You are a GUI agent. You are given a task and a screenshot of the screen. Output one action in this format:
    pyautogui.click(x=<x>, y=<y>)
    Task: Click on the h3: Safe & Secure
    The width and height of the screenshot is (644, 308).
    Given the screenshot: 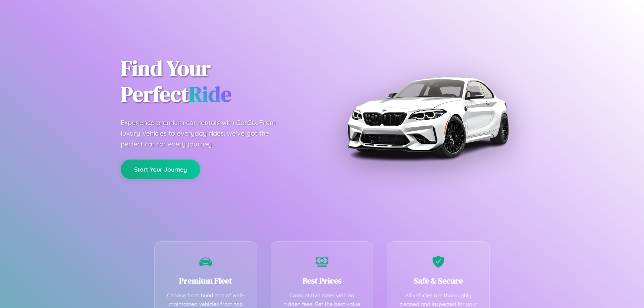 What is the action you would take?
    pyautogui.click(x=438, y=281)
    